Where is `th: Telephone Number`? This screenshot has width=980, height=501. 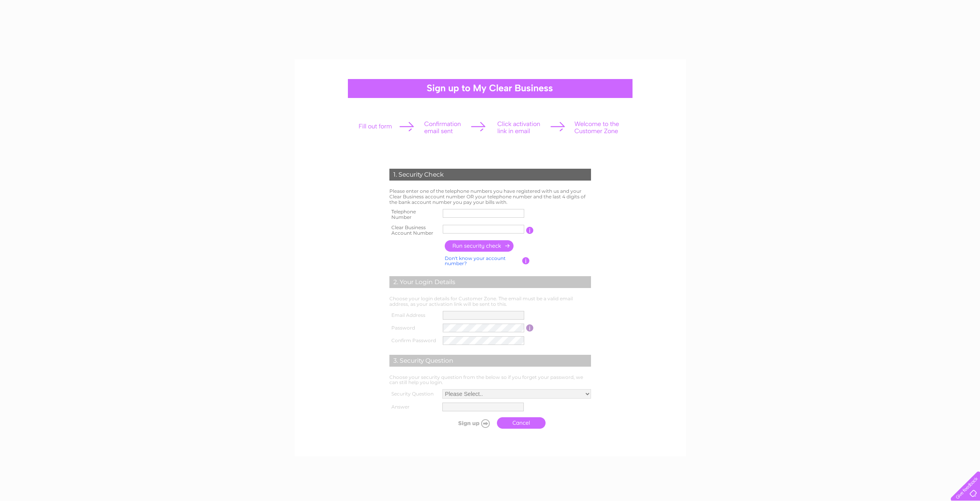
th: Telephone Number is located at coordinates (414, 214).